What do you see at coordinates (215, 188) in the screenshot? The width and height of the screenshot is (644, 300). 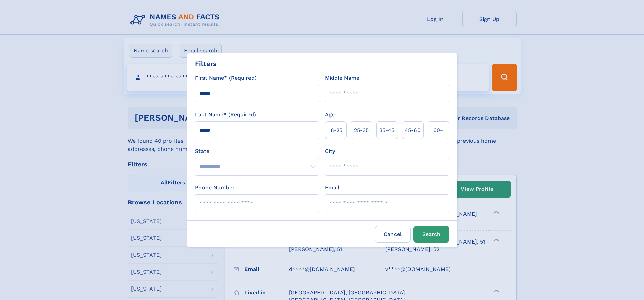 I see `label: Phone Number` at bounding box center [215, 188].